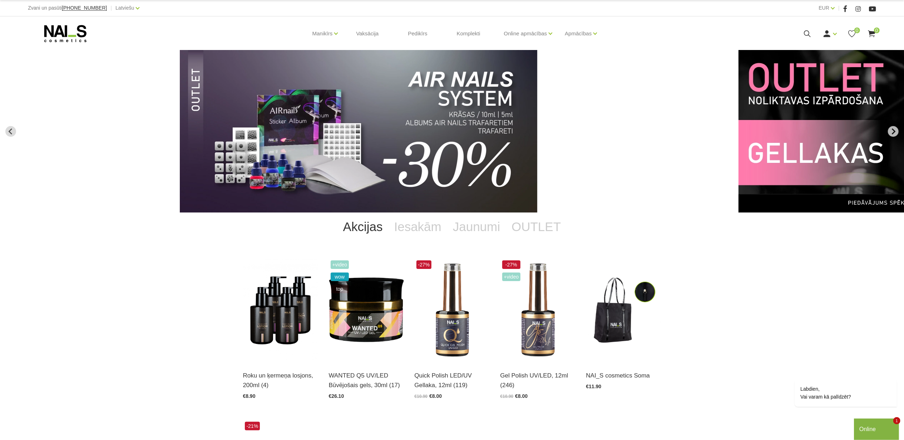 This screenshot has width=904, height=440. I want to click on a: Online apmācības, so click(525, 34).